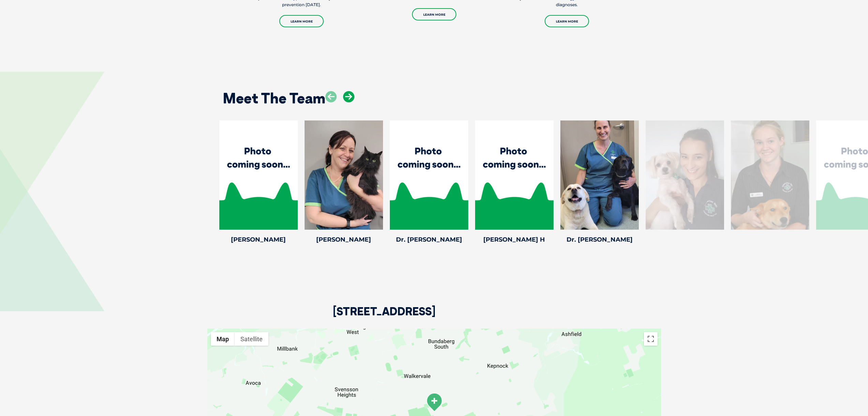 The height and width of the screenshot is (416, 868). What do you see at coordinates (651, 338) in the screenshot?
I see `button: Toggle fullscreen view` at bounding box center [651, 338].